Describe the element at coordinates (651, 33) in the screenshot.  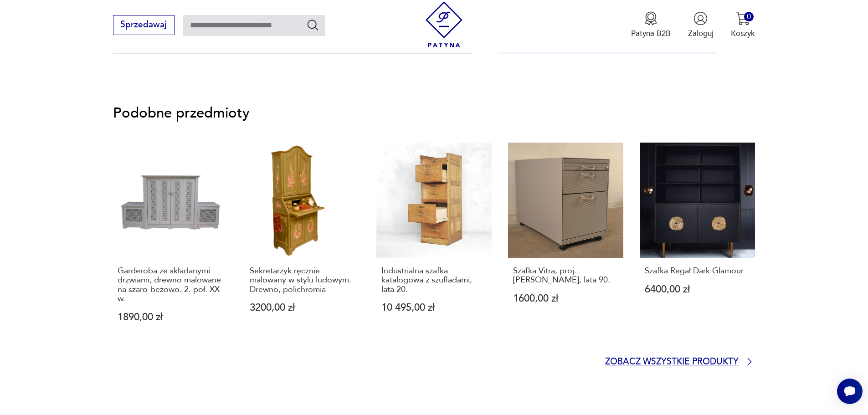
I see `p: Patyna B2B` at that location.